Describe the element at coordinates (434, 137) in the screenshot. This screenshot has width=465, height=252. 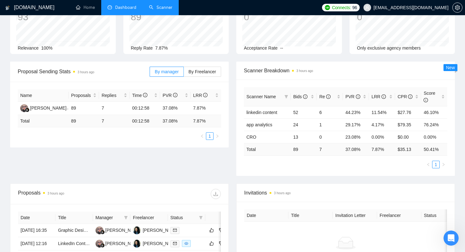
I see `td: 0.00%` at that location.